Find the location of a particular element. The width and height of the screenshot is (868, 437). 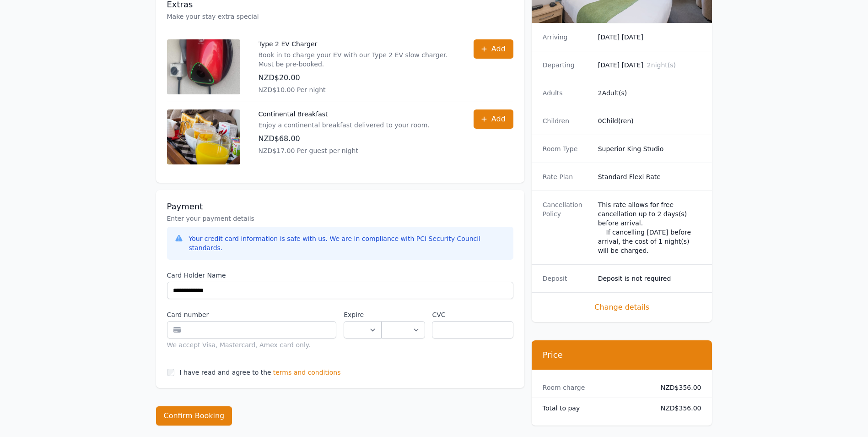

img: Continental Breakfast is located at coordinates (204, 137).